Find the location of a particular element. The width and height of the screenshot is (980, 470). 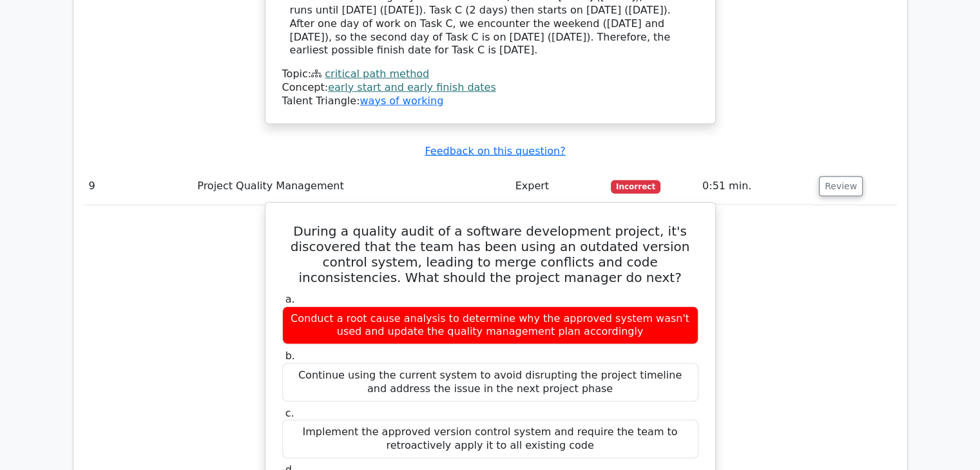

div: Conduct a root cause analysis to determine why the approved system wasn't used and update the qua... is located at coordinates (490, 326).